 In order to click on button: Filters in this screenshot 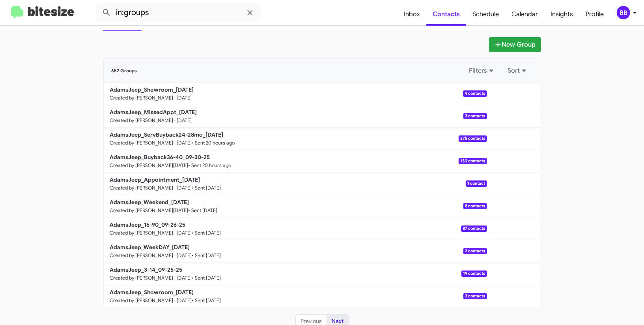, I will do `click(482, 71)`.